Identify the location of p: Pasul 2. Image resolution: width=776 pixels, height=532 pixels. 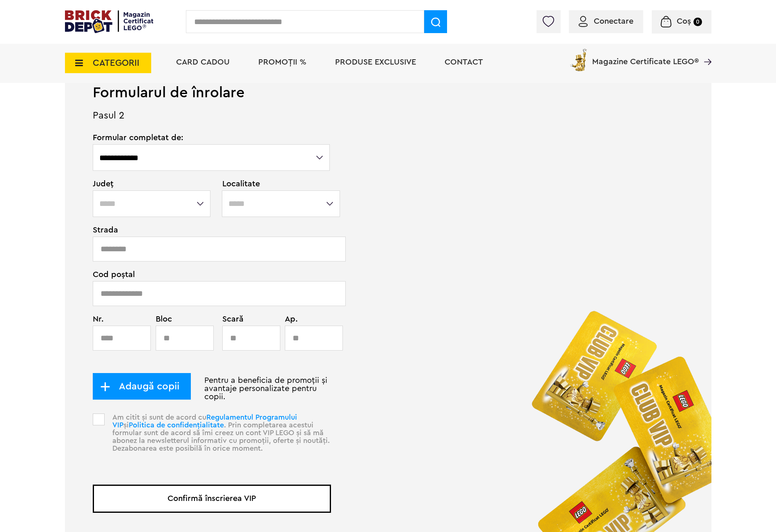
(388, 123).